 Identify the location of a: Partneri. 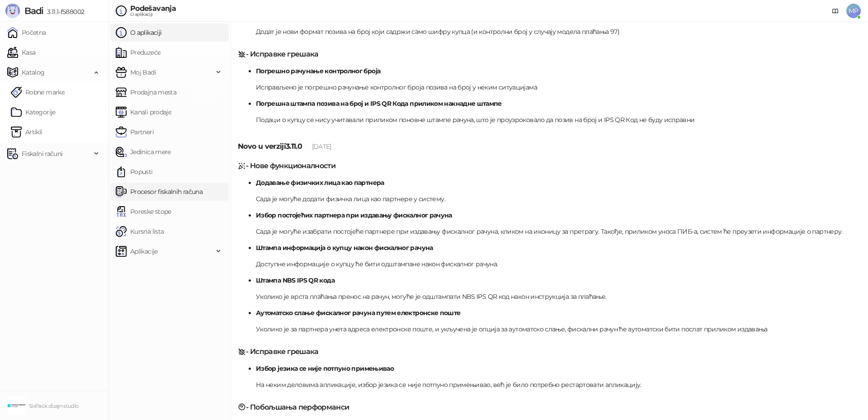
(134, 132).